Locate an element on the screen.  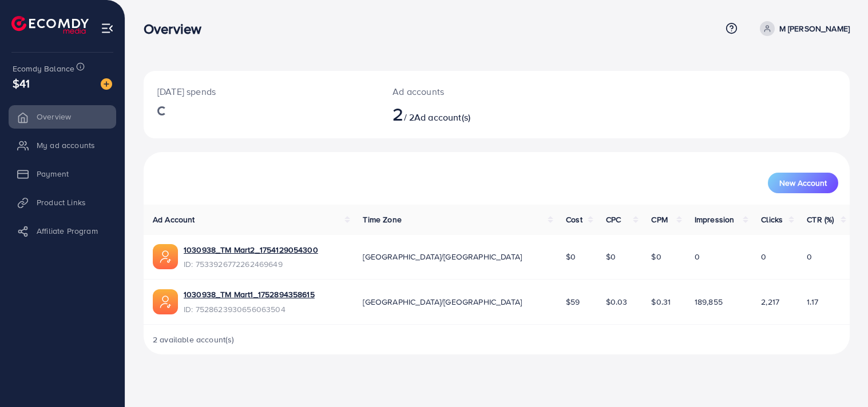
span: Time Zone is located at coordinates (382, 220).